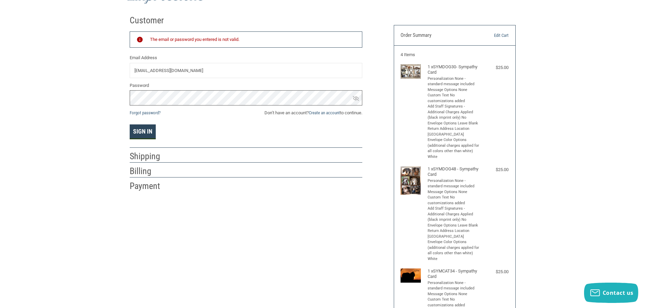 The height and width of the screenshot is (308, 645). Describe the element at coordinates (454, 172) in the screenshot. I see `h4: 1 x SYMDOG48 - Sympathy Card` at that location.